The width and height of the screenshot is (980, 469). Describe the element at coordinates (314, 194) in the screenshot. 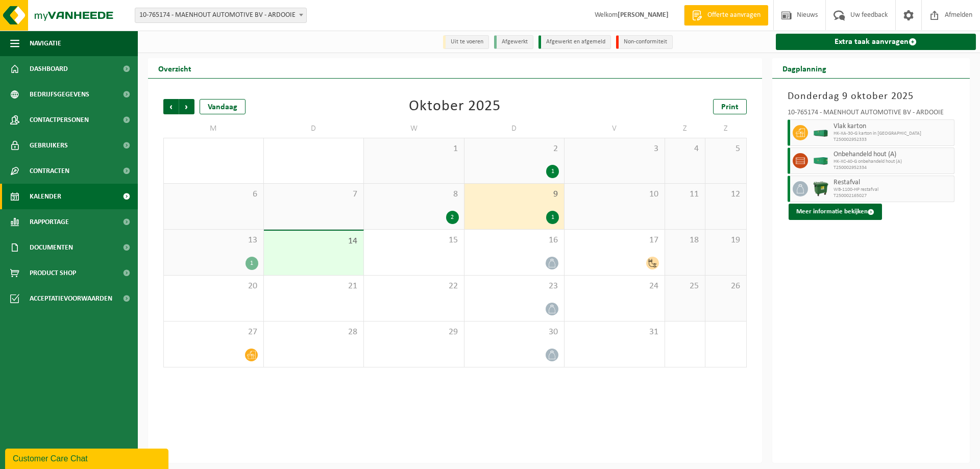

I see `span: 7` at that location.